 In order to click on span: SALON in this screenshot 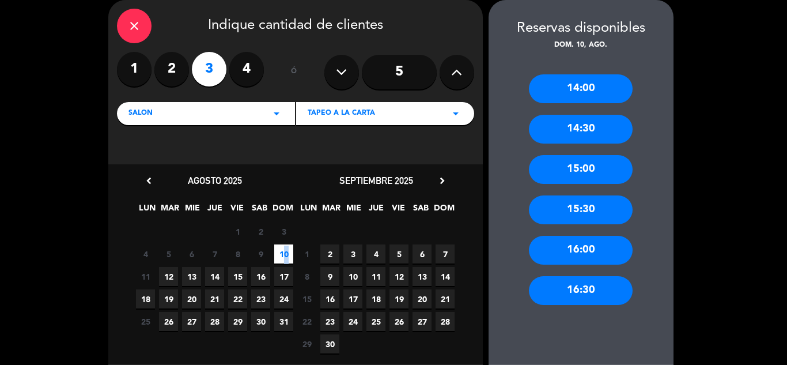, I will do `click(141, 114)`.